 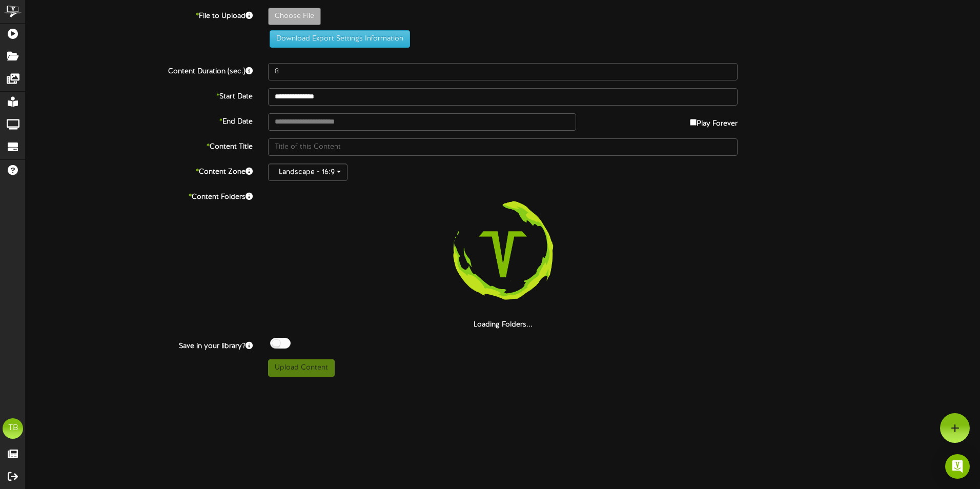 What do you see at coordinates (139, 69) in the screenshot?
I see `label: Content Duration (sec.)` at bounding box center [139, 69].